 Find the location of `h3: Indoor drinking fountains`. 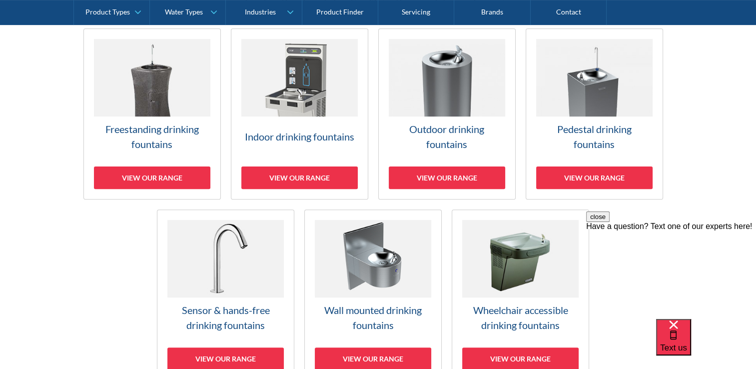

h3: Indoor drinking fountains is located at coordinates (299, 136).